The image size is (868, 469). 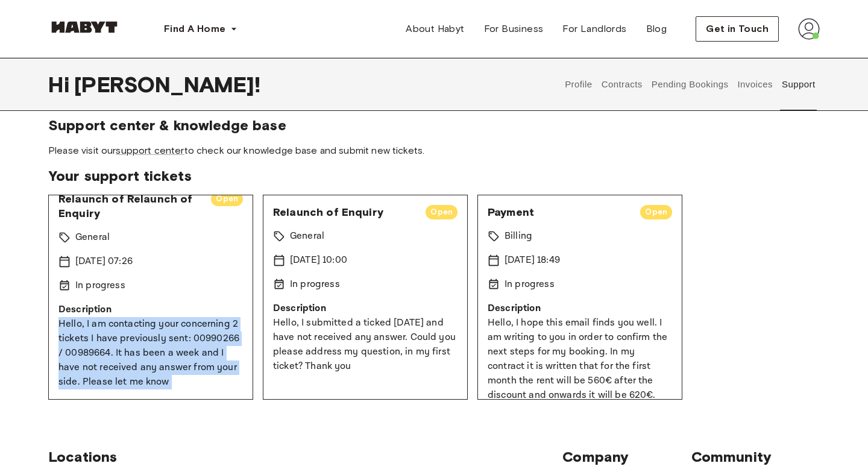 What do you see at coordinates (61, 84) in the screenshot?
I see `span: Hi` at bounding box center [61, 84].